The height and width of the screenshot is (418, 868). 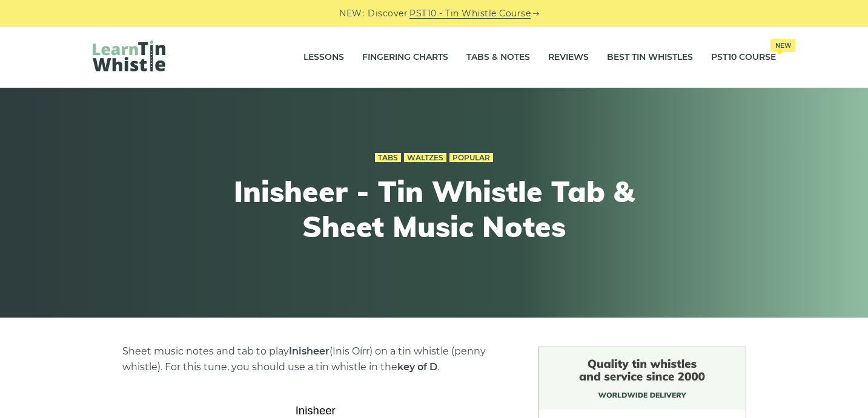 What do you see at coordinates (425, 158) in the screenshot?
I see `a: Waltzes` at bounding box center [425, 158].